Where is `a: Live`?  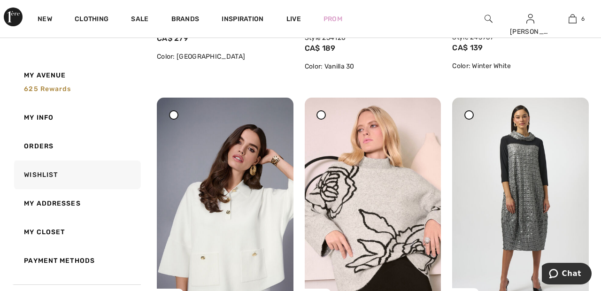
a: Live is located at coordinates (293, 19).